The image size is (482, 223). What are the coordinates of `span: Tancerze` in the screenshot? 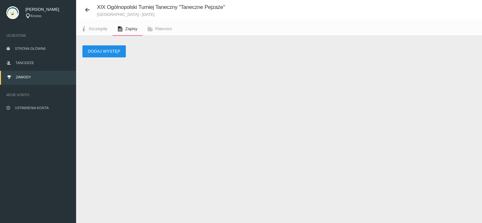 It's located at (25, 63).